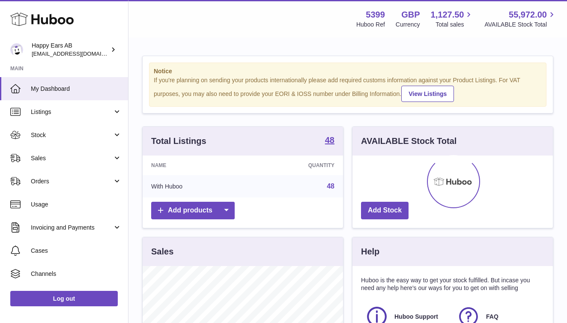  What do you see at coordinates (452, 19) in the screenshot?
I see `a: 1,127.50 Total sales` at bounding box center [452, 19].